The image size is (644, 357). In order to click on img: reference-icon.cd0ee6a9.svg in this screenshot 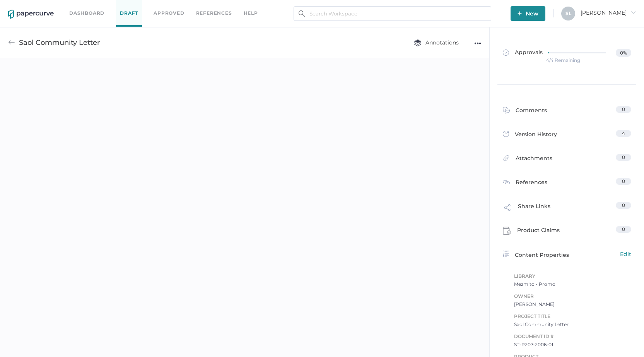, I will do `click(507, 182)`.